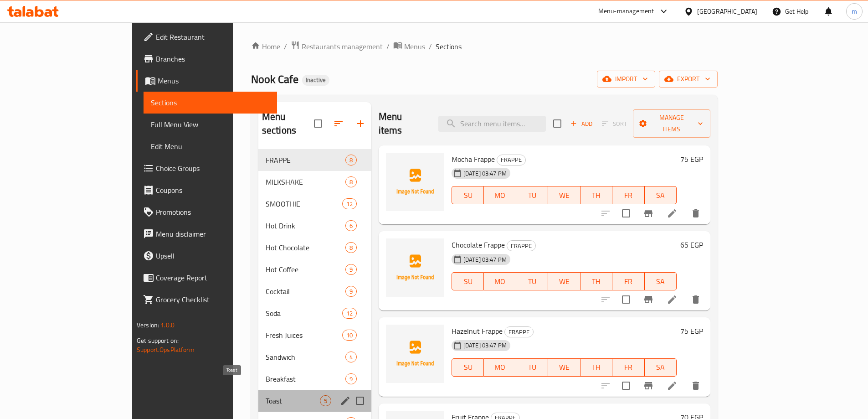 This screenshot has width=868, height=419. I want to click on span: import, so click(626, 79).